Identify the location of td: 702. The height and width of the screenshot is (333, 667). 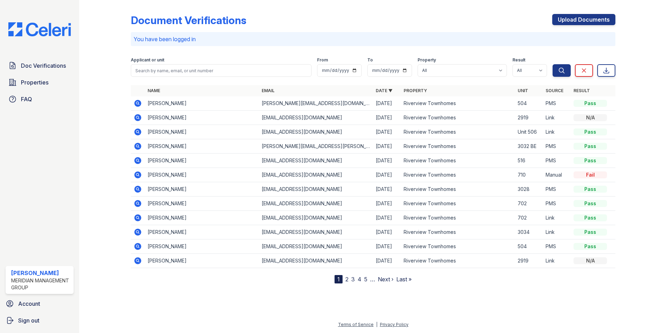
(529, 203).